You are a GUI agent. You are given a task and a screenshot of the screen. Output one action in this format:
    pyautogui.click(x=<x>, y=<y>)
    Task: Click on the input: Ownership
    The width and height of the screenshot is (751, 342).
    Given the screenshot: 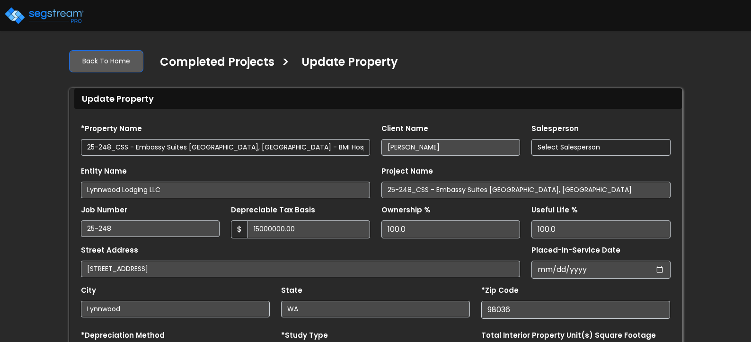 What is the action you would take?
    pyautogui.click(x=451, y=229)
    